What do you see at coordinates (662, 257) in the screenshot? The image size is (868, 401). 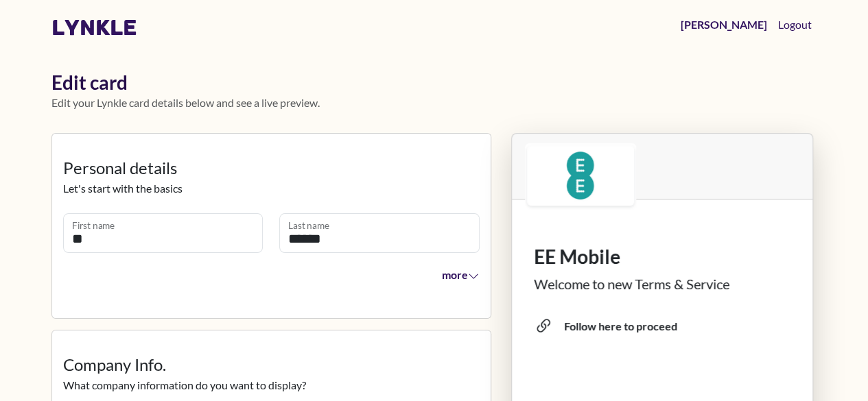 I see `h1: EE Mobile` at bounding box center [662, 257].